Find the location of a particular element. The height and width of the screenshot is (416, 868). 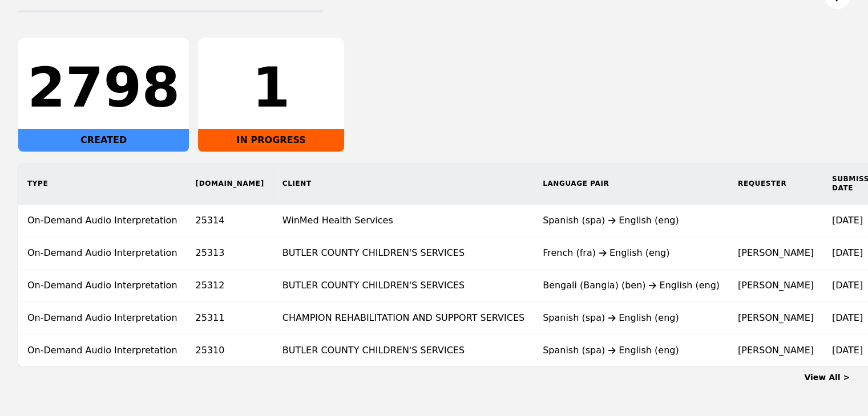

div: CREATED is located at coordinates (104, 141).